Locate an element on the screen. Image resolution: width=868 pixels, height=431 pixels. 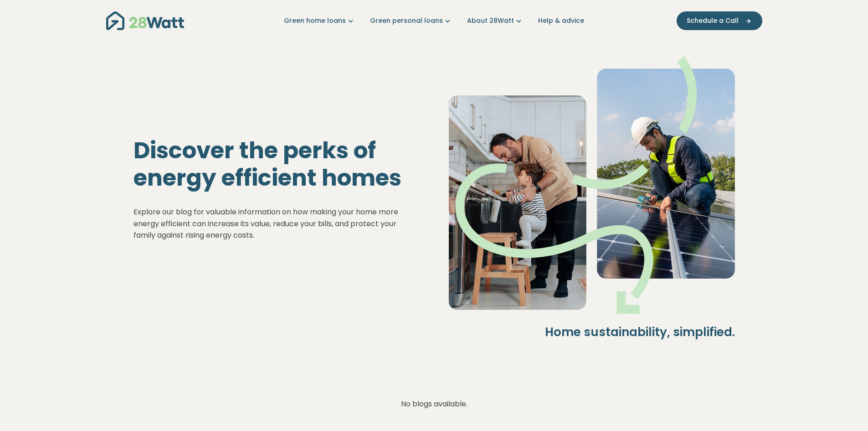
a: Green home loans is located at coordinates (319, 21).